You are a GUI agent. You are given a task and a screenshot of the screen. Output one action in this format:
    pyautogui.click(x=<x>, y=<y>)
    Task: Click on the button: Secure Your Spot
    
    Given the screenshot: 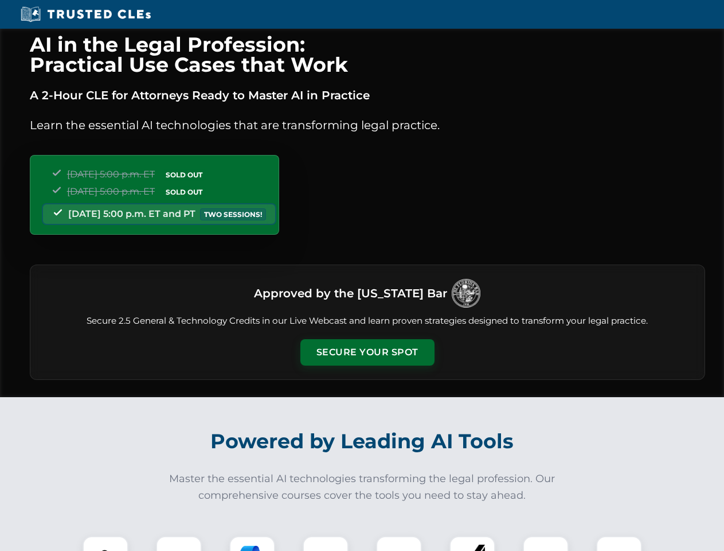 What is the action you would take?
    pyautogui.click(x=368, y=352)
    